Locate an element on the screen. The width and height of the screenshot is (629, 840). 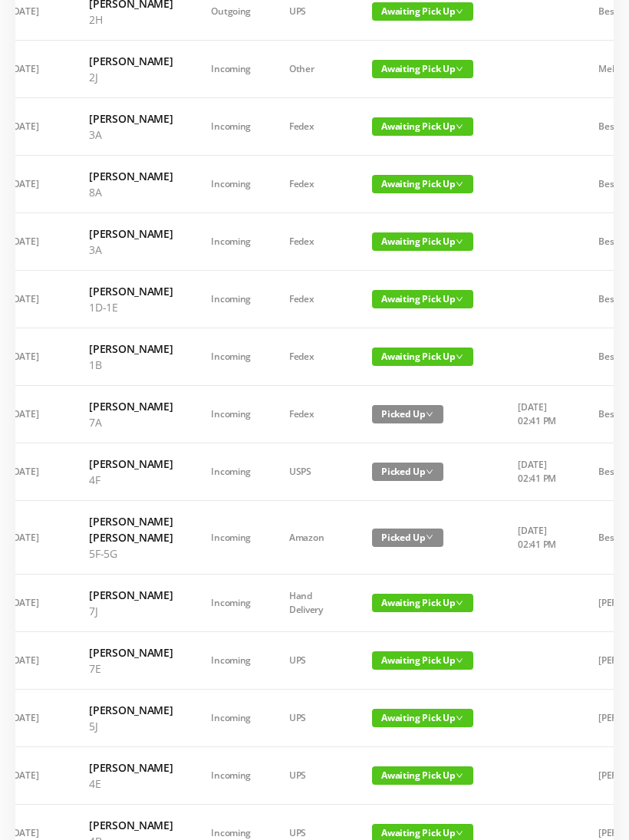
p: 8A is located at coordinates (130, 191).